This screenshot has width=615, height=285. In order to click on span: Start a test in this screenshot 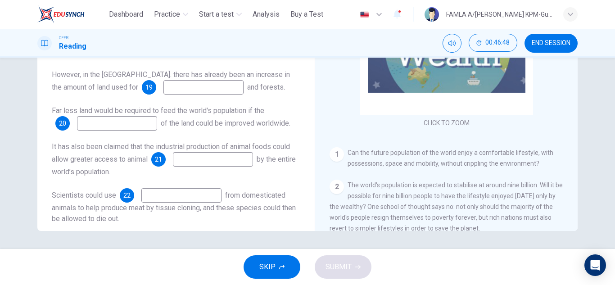, I will do `click(216, 14)`.